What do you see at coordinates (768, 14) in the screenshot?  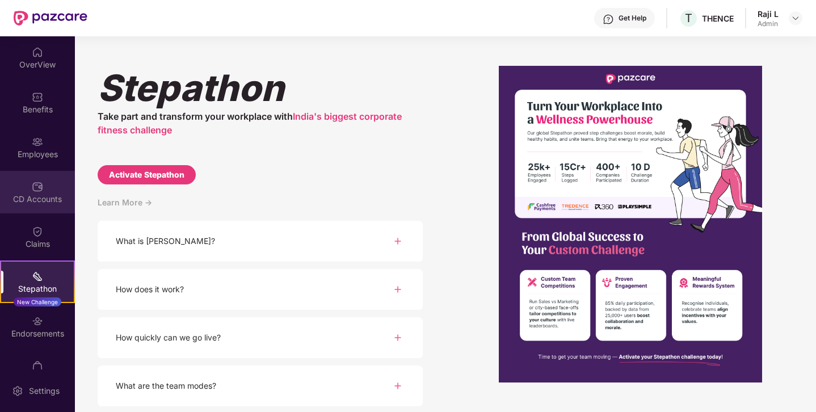 I see `div: Raji L` at bounding box center [768, 14].